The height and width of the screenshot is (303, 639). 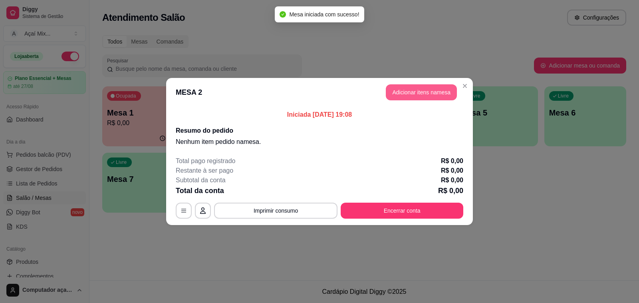 What do you see at coordinates (320, 142) in the screenshot?
I see `p: Nenhum item pedido na mesa .` at bounding box center [320, 142].